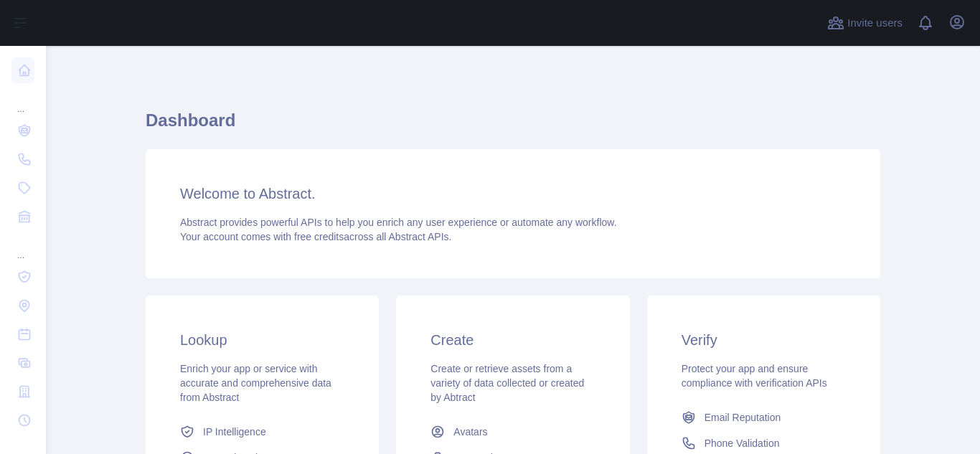 This screenshot has height=454, width=980. I want to click on span: Enrich your app or service with accurate and comprehensive data from Abstract, so click(256, 383).